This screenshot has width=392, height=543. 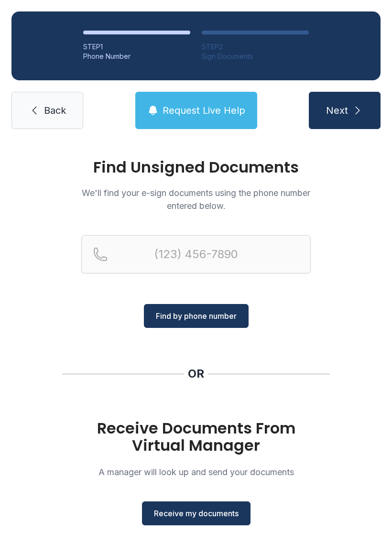 What do you see at coordinates (255, 57) in the screenshot?
I see `div: Sign Documents` at bounding box center [255, 57].